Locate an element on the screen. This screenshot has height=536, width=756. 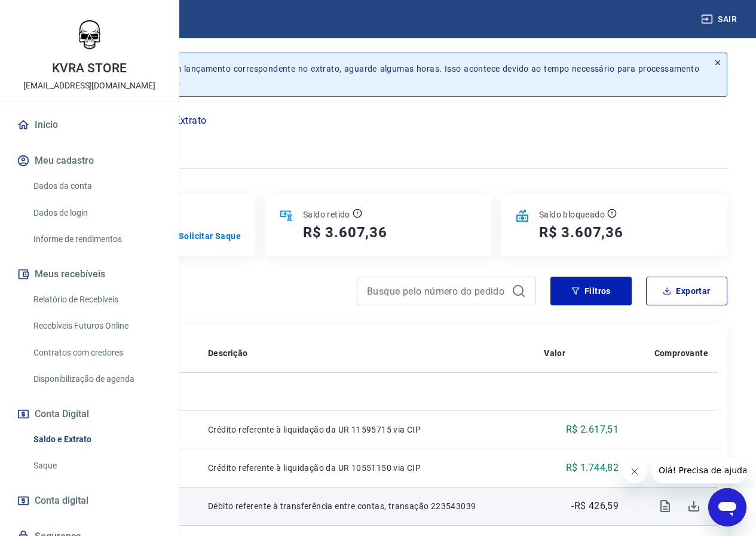
a: Conta digital is located at coordinates (89, 501).